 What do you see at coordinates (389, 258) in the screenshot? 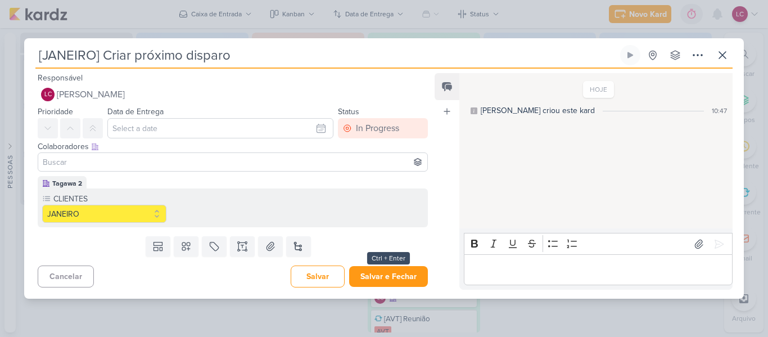
I see `div: Ctrl + Enter` at bounding box center [389, 258].